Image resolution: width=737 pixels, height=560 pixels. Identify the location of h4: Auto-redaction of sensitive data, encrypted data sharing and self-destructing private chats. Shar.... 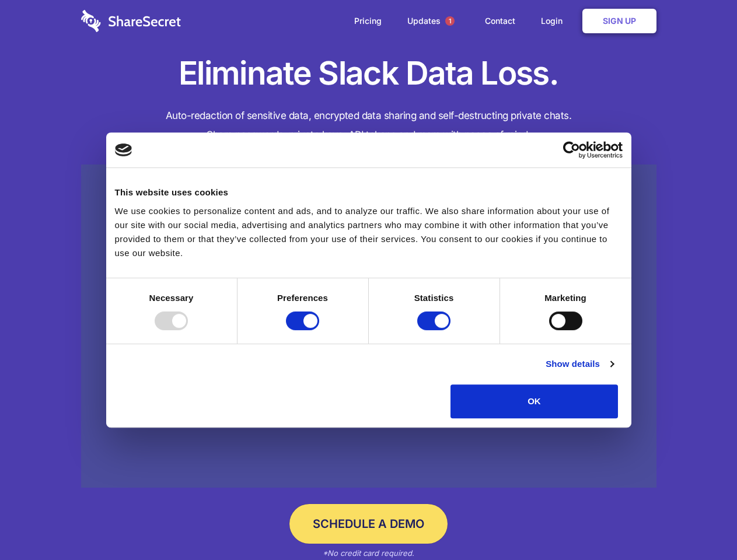
(369, 126).